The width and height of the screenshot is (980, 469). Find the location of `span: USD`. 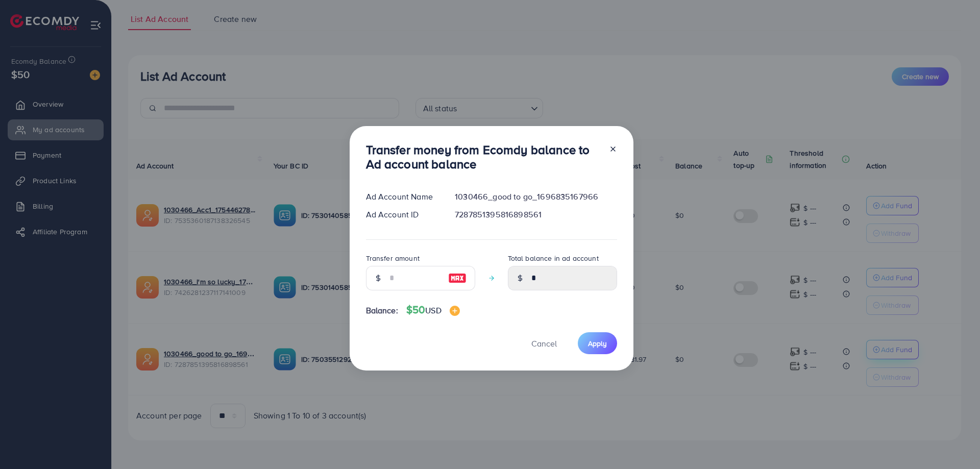

span: USD is located at coordinates (433, 311).